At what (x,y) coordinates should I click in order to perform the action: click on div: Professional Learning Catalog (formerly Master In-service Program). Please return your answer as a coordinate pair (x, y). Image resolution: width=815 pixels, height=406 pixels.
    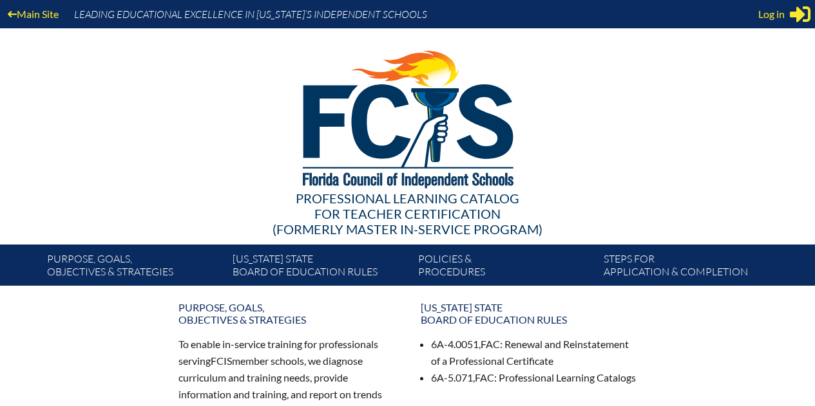
    Looking at the image, I should click on (408, 214).